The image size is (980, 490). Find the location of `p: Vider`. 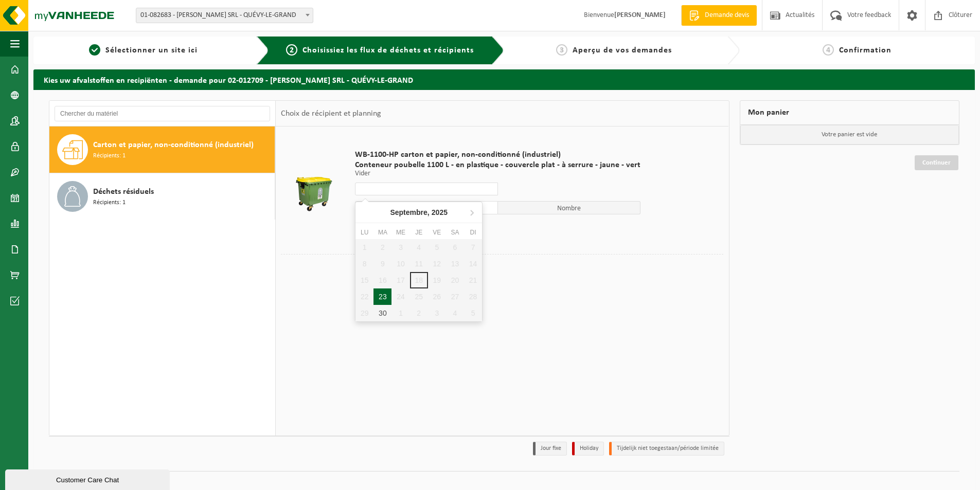

p: Vider is located at coordinates (497, 174).